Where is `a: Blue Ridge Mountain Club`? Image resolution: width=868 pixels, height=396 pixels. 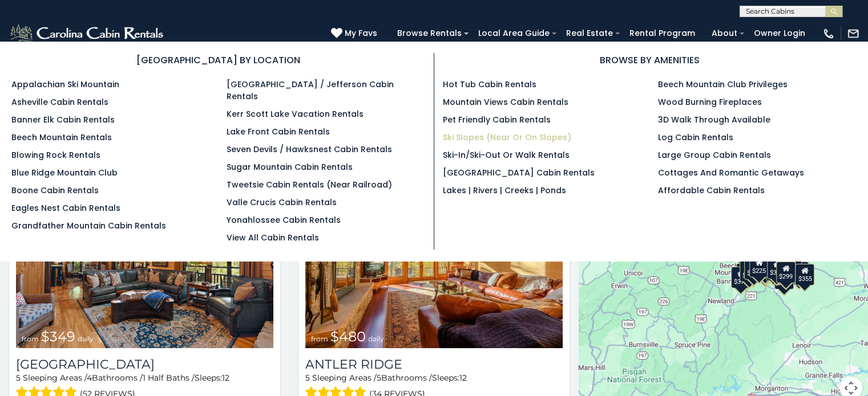 a: Blue Ridge Mountain Club is located at coordinates (65, 173).